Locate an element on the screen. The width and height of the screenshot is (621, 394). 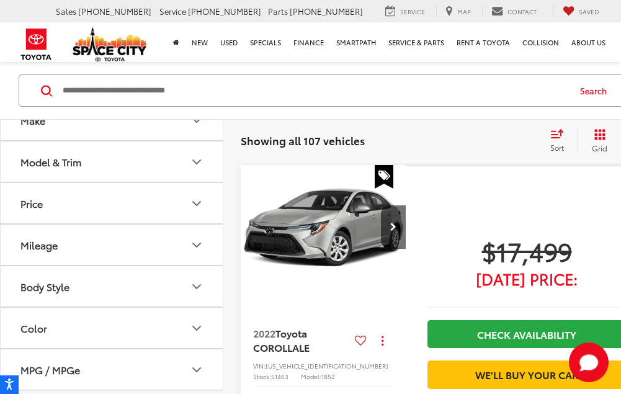
span: Map is located at coordinates (464, 11).